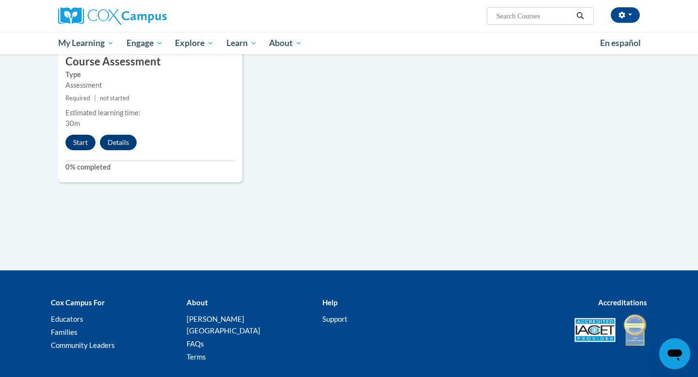 This screenshot has height=377, width=698. I want to click on a: Community Leaders, so click(83, 345).